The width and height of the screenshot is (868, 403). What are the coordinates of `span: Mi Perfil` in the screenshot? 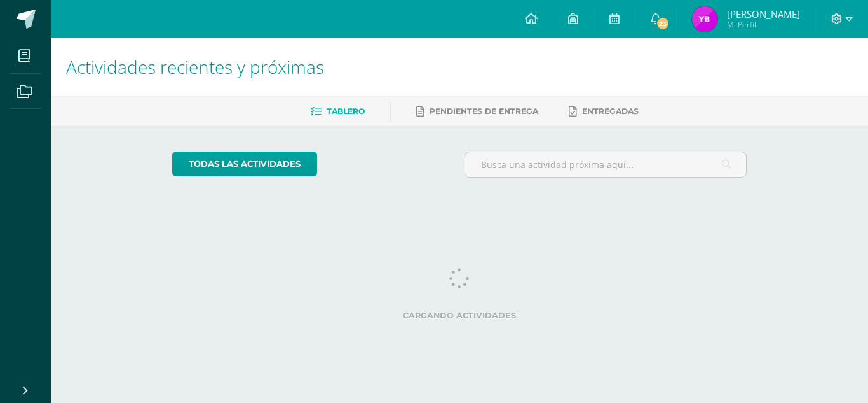 It's located at (764, 24).